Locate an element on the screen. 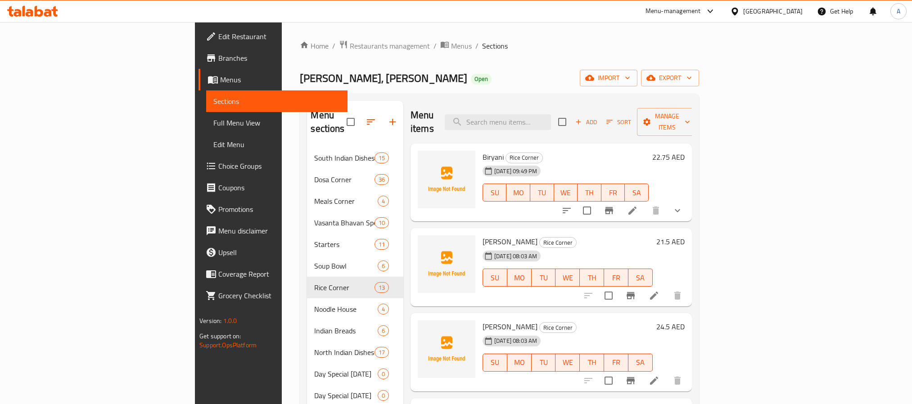  div: South Indian Dishes15 is located at coordinates (355, 158).